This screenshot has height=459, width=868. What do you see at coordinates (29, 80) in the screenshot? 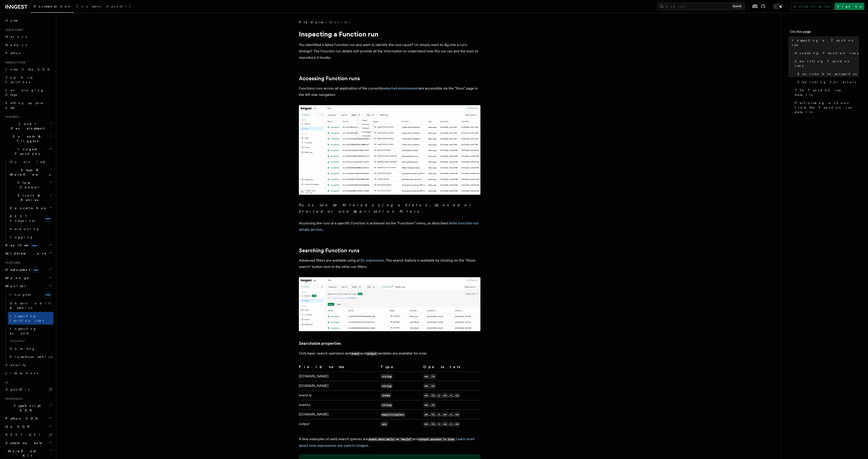
I see `a: Your first Functions` at bounding box center [29, 80].